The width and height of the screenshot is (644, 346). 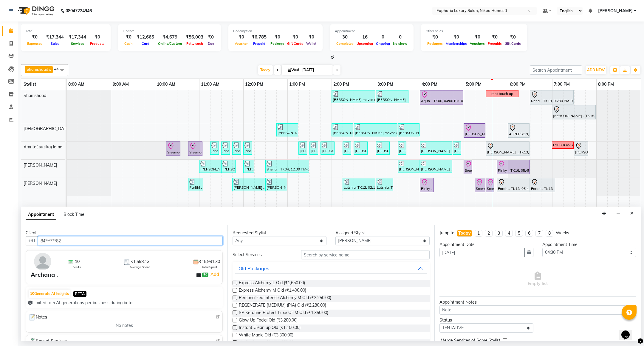 I want to click on div: Janani ., TK01, 11:15 AM-11:20 AM, EP-Full Arms Catridge Wax, so click(x=214, y=148).